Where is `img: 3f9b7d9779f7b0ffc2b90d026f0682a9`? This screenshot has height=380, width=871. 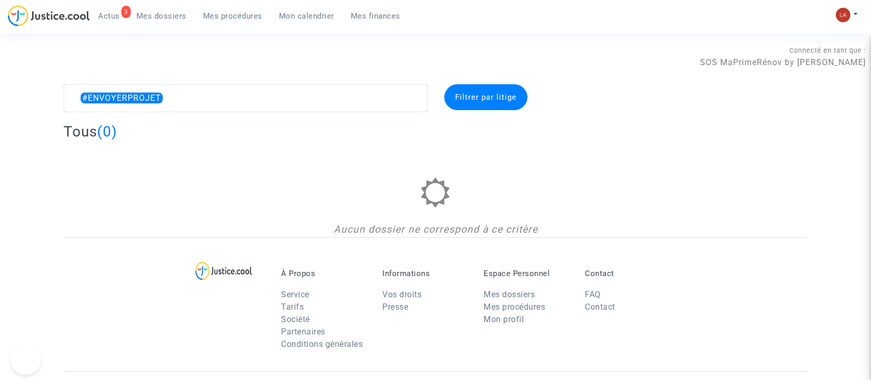 img: 3f9b7d9779f7b0ffc2b90d026f0682a9 is located at coordinates (843, 15).